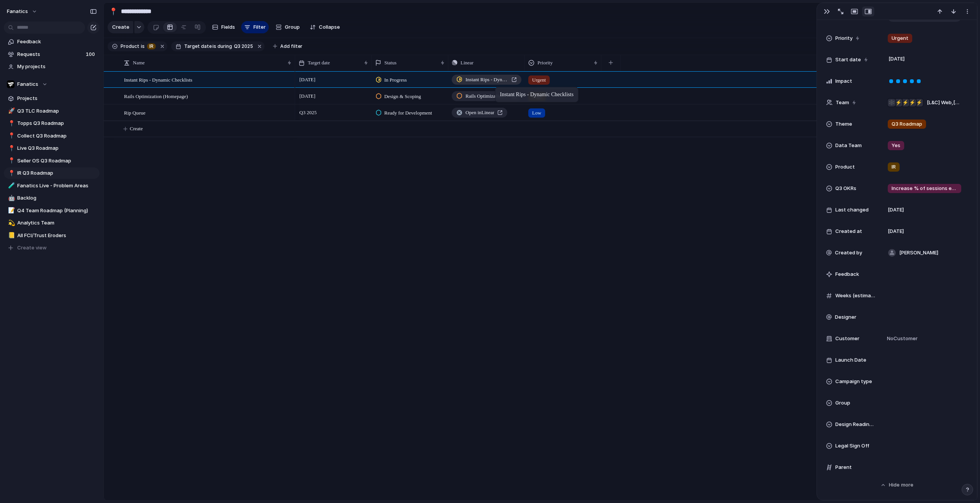 The height and width of the screenshot is (503, 980). Describe the element at coordinates (853, 446) in the screenshot. I see `span: Legal Sign Off` at that location.